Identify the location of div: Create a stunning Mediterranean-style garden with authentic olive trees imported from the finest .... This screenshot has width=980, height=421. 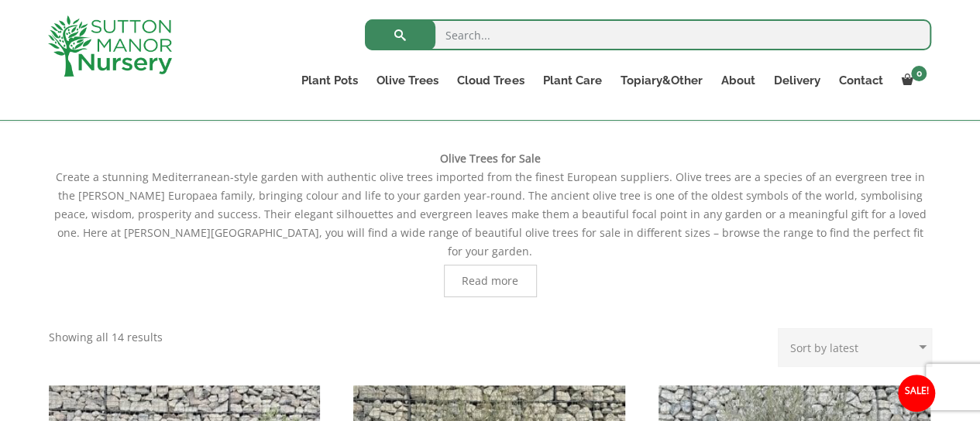
(490, 223).